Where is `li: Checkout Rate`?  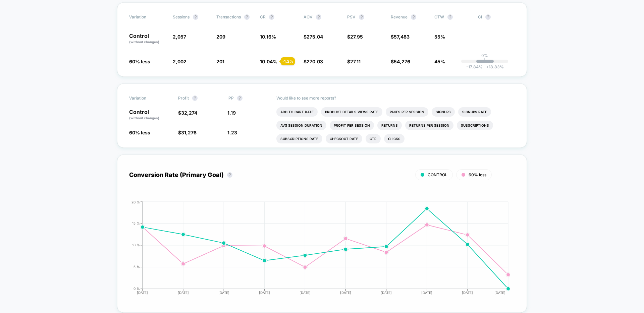
li: Checkout Rate is located at coordinates (344, 139).